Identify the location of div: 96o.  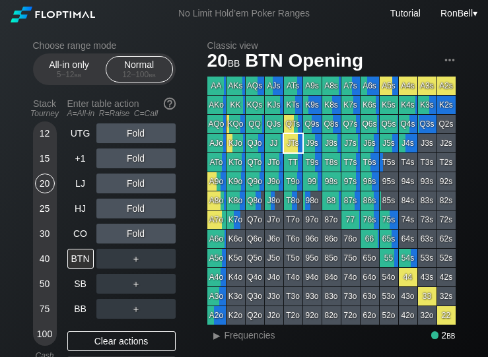
(312, 239).